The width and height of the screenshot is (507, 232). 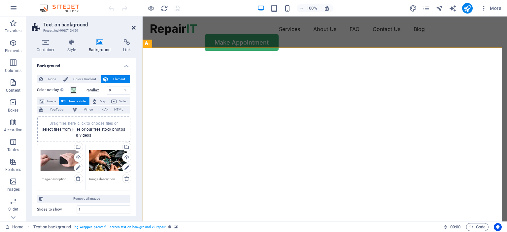 I want to click on button: Vimeo, so click(x=85, y=110).